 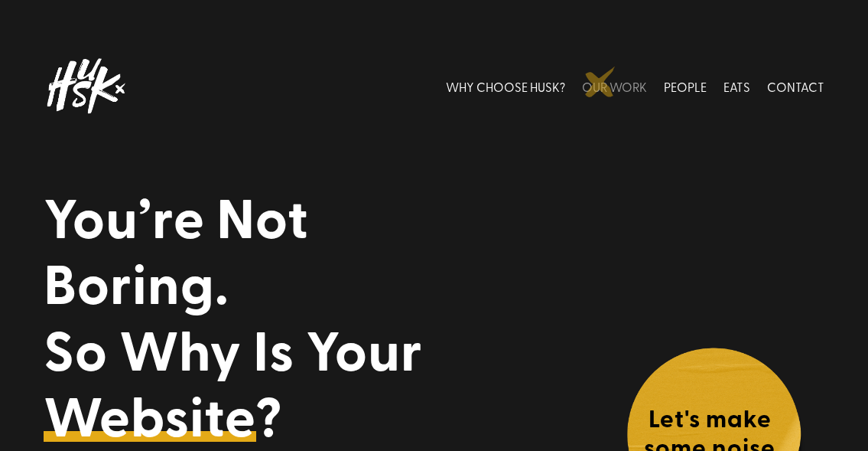 What do you see at coordinates (614, 86) in the screenshot?
I see `a: OUR WORK` at bounding box center [614, 86].